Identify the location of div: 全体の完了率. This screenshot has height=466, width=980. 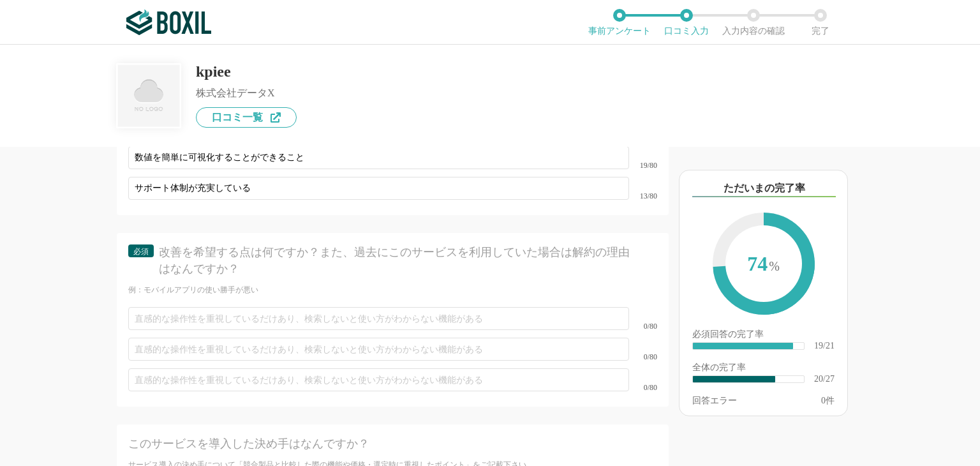
(763, 369).